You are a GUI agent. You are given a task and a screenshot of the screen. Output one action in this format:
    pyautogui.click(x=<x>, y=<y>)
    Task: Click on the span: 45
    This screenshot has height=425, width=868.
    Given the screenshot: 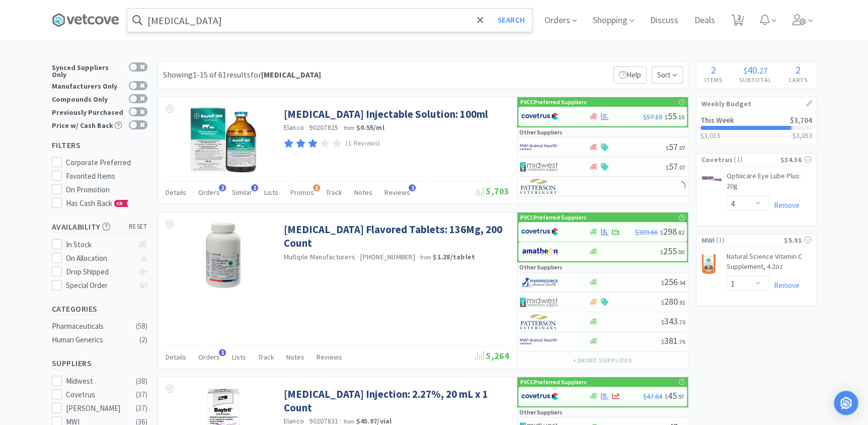 What is the action you would take?
    pyautogui.click(x=674, y=396)
    